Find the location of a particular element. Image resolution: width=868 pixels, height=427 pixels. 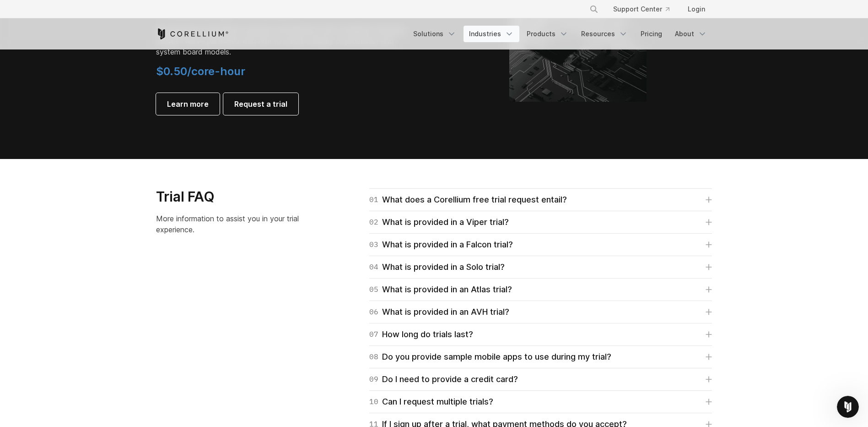

div: What is provided in an AVH trial? is located at coordinates (439, 312).